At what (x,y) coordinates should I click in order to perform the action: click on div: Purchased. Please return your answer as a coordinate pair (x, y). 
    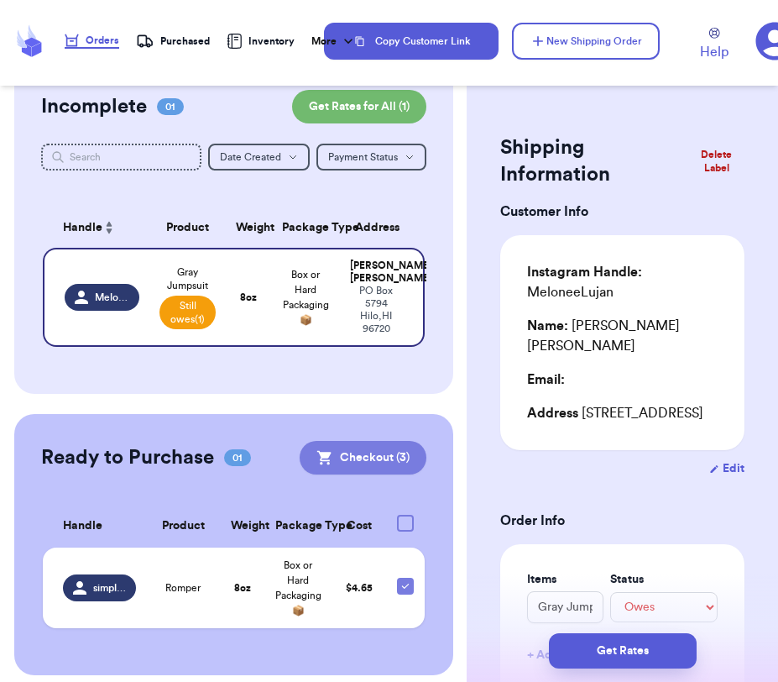
    Looking at the image, I should click on (173, 41).